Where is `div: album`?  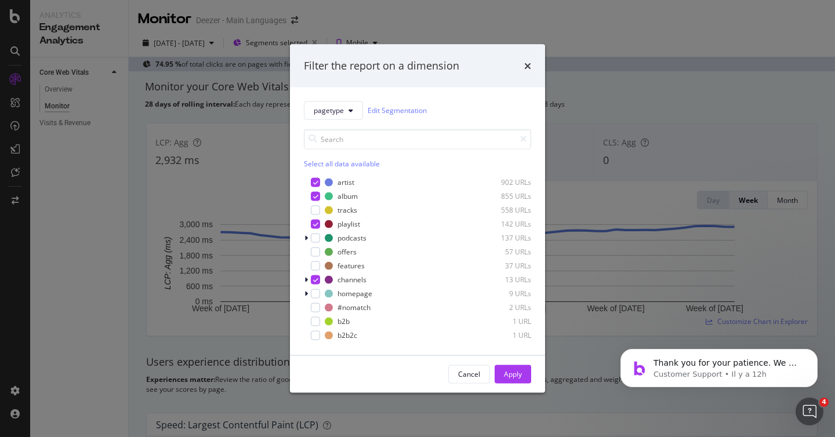
div: album is located at coordinates (347, 196).